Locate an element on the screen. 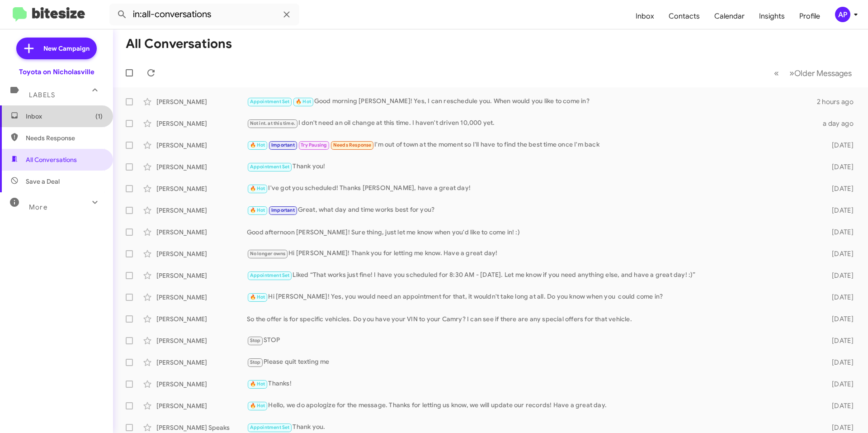  div: Thank you! is located at coordinates (532, 166).